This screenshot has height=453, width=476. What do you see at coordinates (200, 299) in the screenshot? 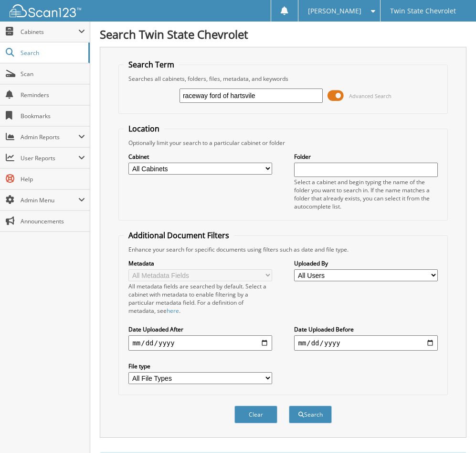
I see `div: All metadata fields are searched by default. Select a cabinet with metadata to enable filtering b...` at bounding box center [200, 299].